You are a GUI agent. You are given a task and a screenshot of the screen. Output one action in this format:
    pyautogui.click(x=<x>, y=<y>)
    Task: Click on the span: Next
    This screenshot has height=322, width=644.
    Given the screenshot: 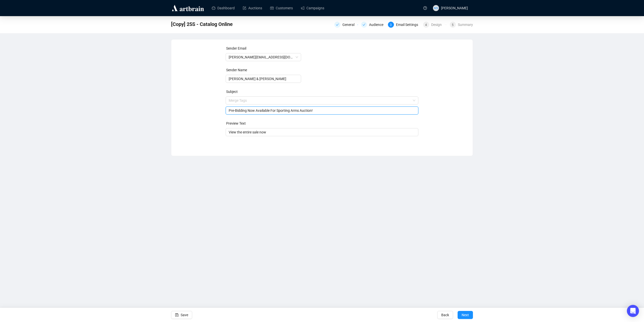 What is the action you would take?
    pyautogui.click(x=465, y=315)
    